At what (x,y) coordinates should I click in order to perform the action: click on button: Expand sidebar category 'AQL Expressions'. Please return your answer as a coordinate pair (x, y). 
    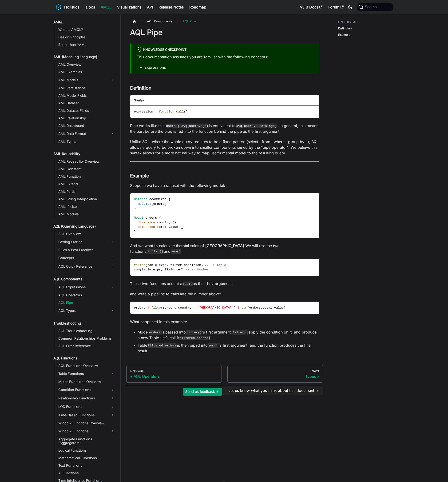
    Looking at the image, I should click on (112, 287).